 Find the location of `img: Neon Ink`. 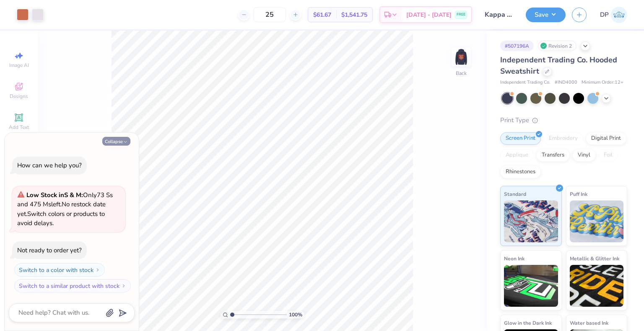

img: Neon Ink is located at coordinates (531, 286).